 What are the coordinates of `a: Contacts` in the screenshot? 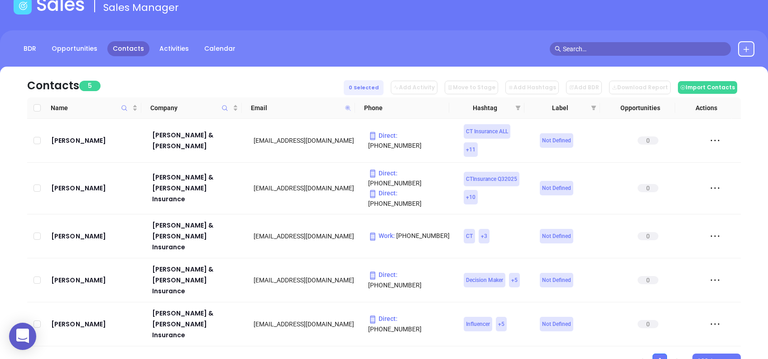 It's located at (128, 48).